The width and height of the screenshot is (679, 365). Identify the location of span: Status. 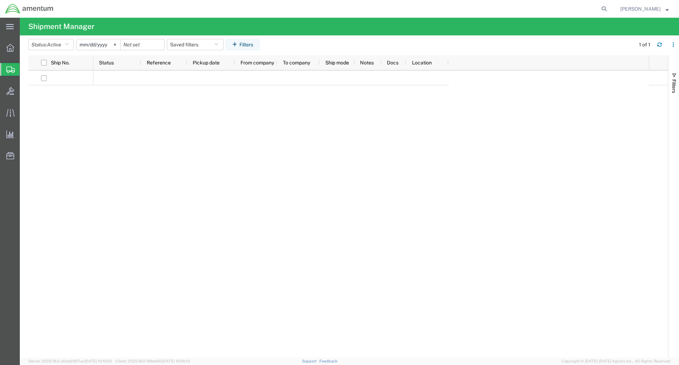
(106, 63).